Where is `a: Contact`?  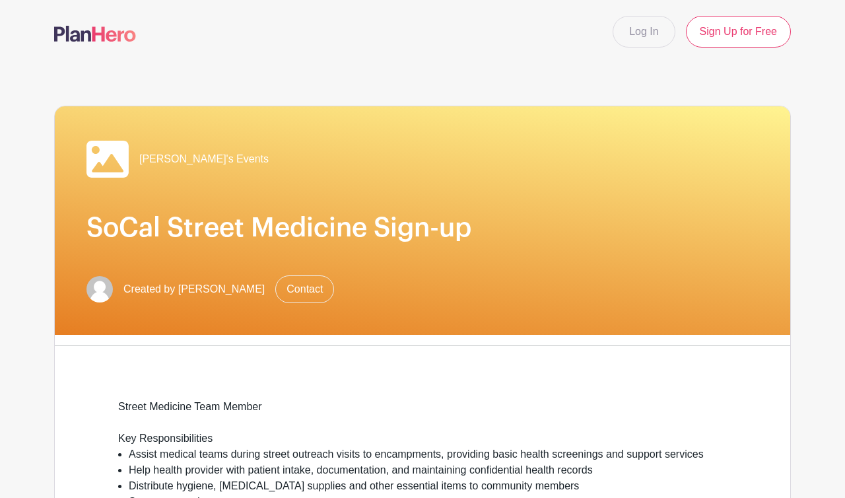
a: Contact is located at coordinates (304, 289).